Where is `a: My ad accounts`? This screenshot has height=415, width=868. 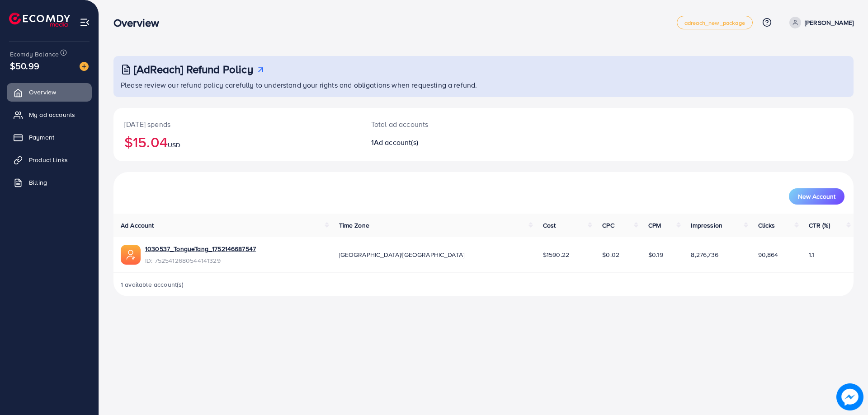
a: My ad accounts is located at coordinates (49, 114).